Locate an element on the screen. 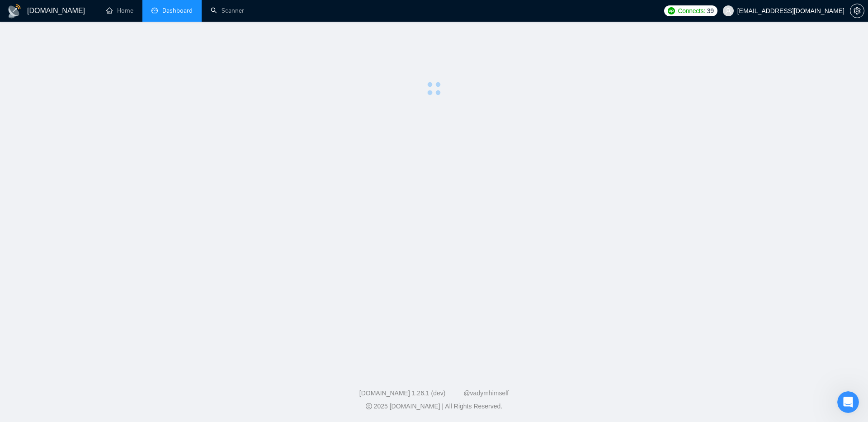 The image size is (868, 422). span: copyright is located at coordinates (369, 406).